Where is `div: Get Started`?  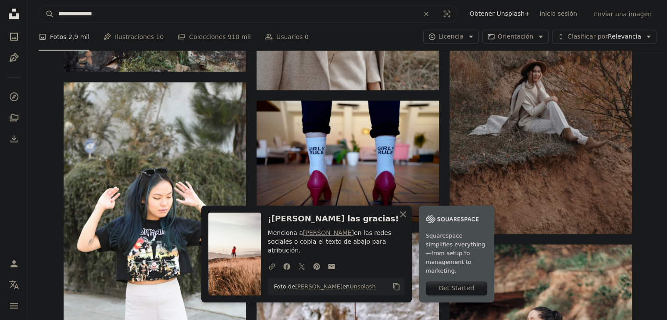
div: Get Started is located at coordinates (456, 288).